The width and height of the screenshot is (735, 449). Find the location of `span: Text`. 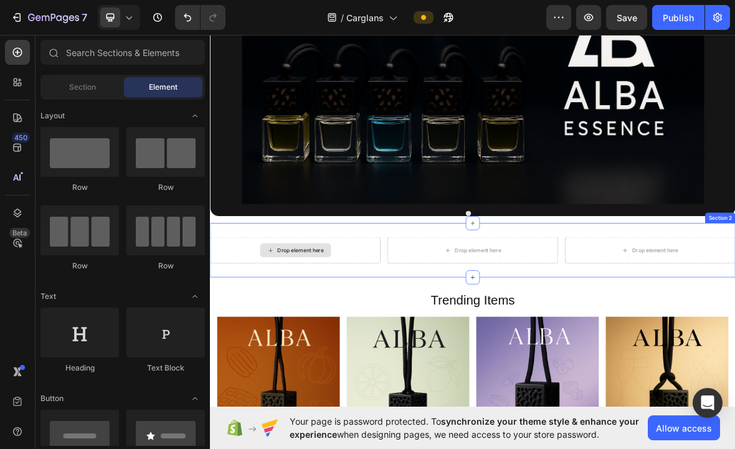

span: Text is located at coordinates (48, 296).